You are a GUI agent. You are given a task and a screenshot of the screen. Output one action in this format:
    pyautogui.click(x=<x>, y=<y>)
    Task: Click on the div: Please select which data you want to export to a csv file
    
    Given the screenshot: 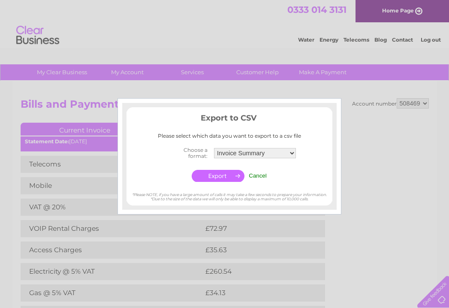 What is the action you would take?
    pyautogui.click(x=229, y=136)
    